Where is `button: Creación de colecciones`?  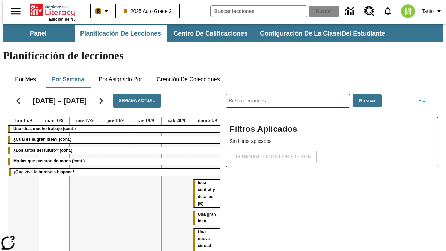 button: Creación de colecciones is located at coordinates (188, 79).